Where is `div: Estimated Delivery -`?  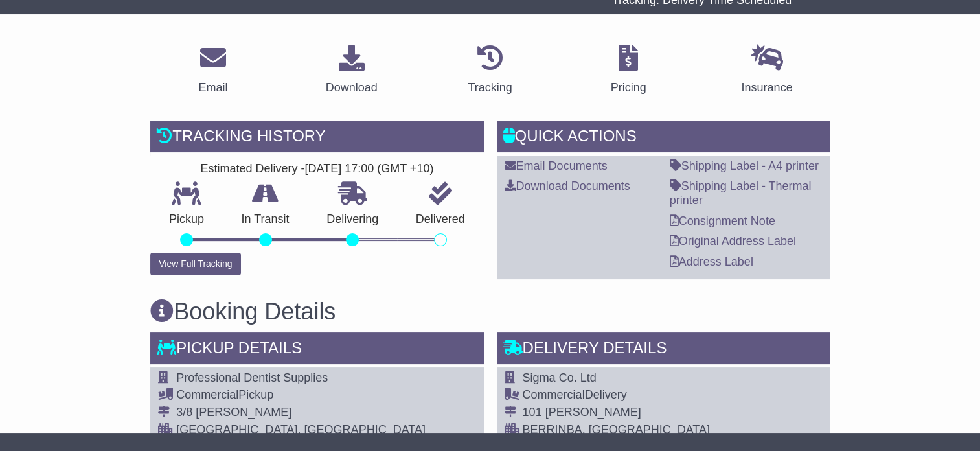 div: Estimated Delivery - is located at coordinates (317, 169).